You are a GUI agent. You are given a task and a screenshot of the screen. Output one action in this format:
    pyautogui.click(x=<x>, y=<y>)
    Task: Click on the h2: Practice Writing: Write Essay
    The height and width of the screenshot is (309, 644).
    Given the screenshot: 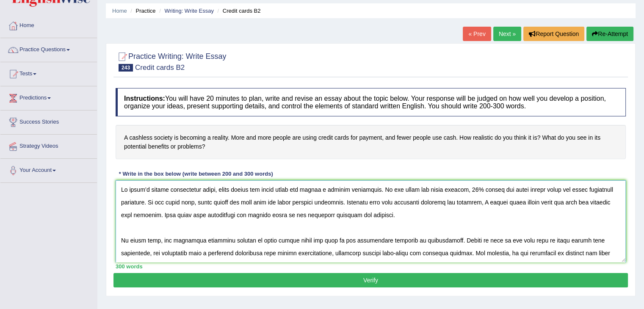 What is the action you would take?
    pyautogui.click(x=170, y=61)
    